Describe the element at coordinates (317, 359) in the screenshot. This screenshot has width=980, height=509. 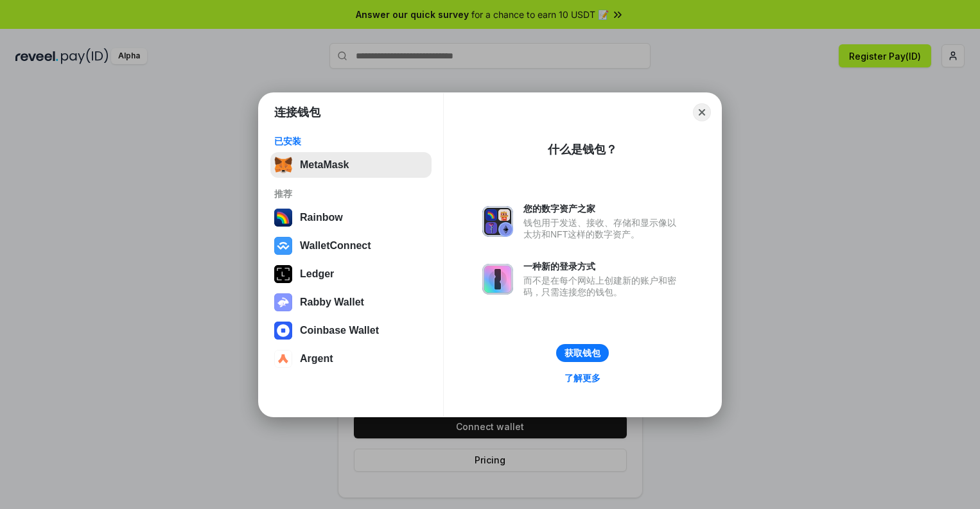
I see `div: Argent` at that location.